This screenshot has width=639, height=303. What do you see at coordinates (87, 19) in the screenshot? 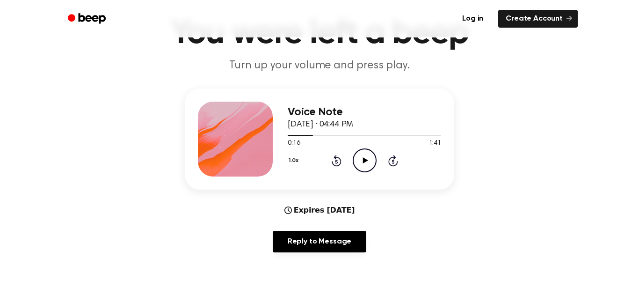
I see `a: Beep` at bounding box center [87, 19].